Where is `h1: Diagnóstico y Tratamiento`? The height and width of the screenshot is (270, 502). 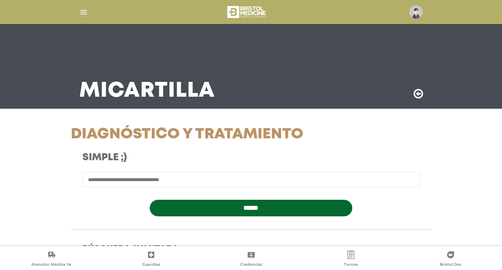
h1: Diagnóstico y Tratamiento is located at coordinates (189, 134).